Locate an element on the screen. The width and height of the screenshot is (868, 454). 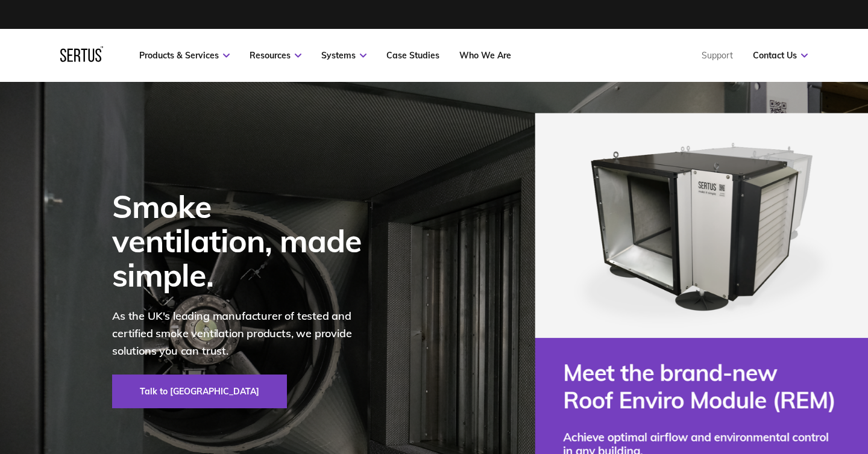
div: Smoke ventilation, made simple. is located at coordinates (245, 241).